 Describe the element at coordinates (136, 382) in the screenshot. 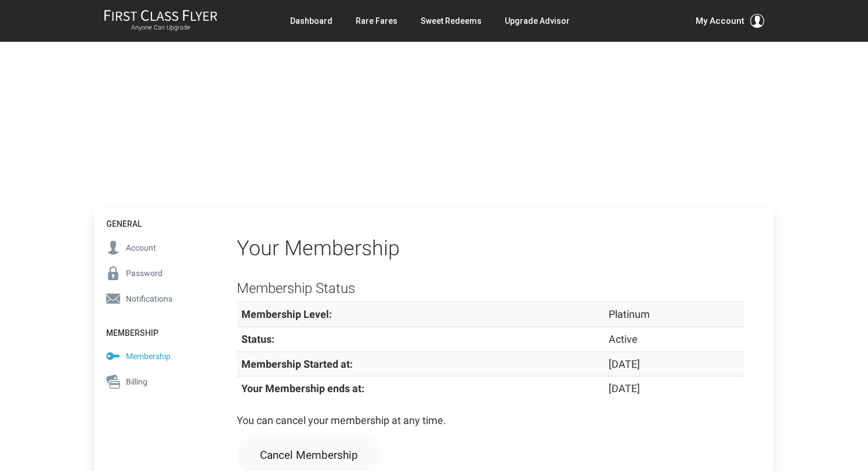

I see `span: Billing` at that location.